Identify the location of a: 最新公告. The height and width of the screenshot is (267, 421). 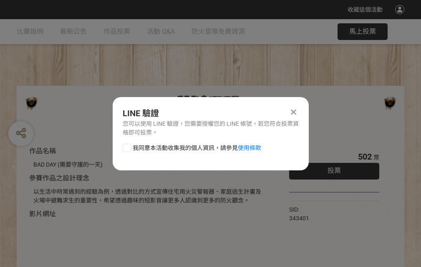
(73, 32).